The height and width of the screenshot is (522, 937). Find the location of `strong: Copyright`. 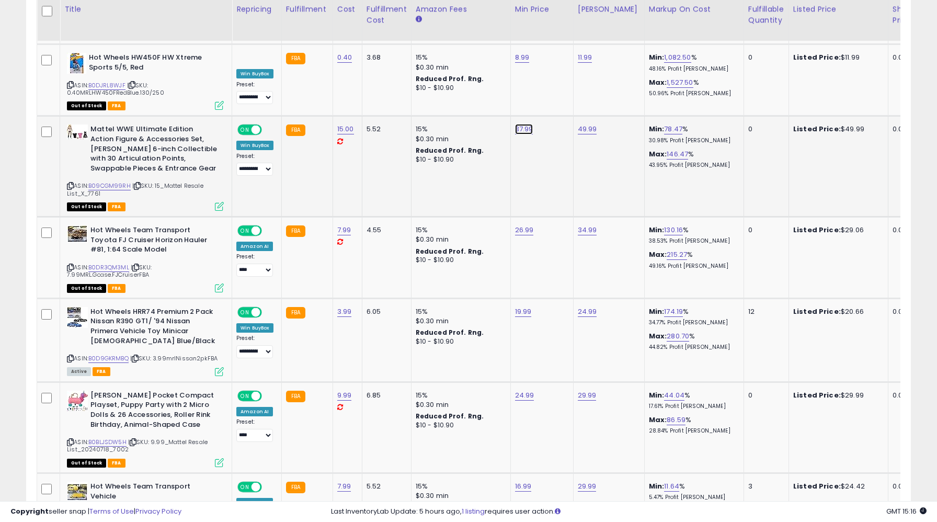

strong: Copyright is located at coordinates (29, 511).